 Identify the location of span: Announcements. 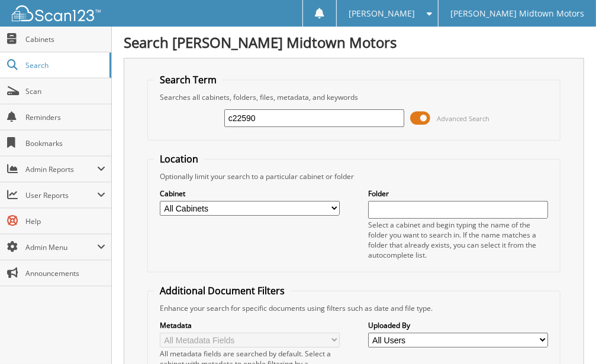
(65, 273).